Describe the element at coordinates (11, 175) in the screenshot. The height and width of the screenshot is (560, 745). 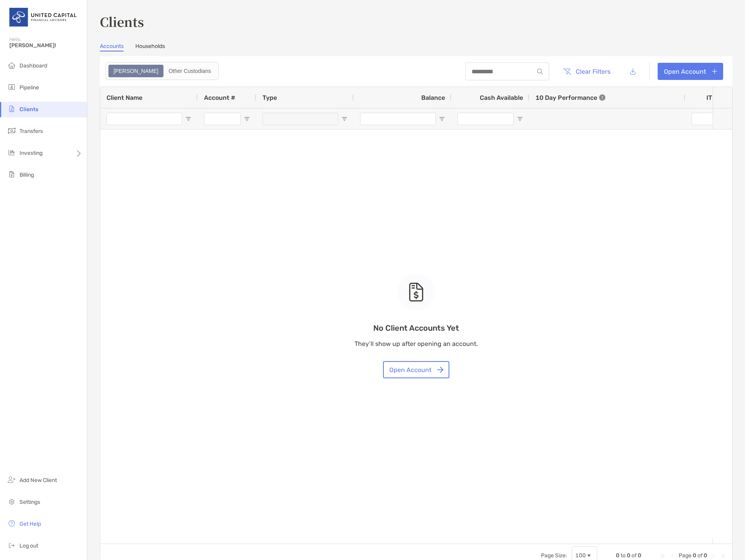
I see `img: billing icon` at that location.